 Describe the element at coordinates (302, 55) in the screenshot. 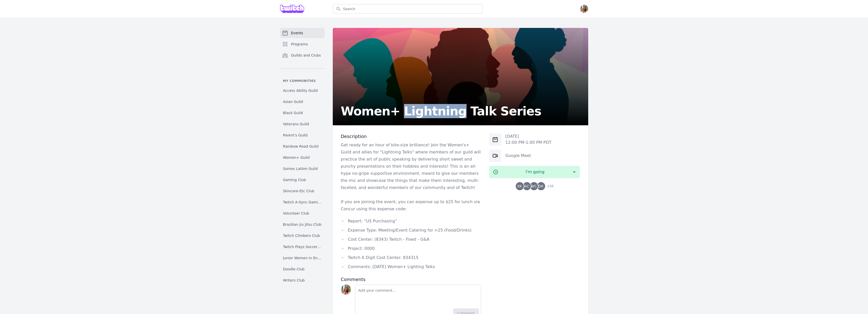

I see `a: Guilds and Clubs` at that location.